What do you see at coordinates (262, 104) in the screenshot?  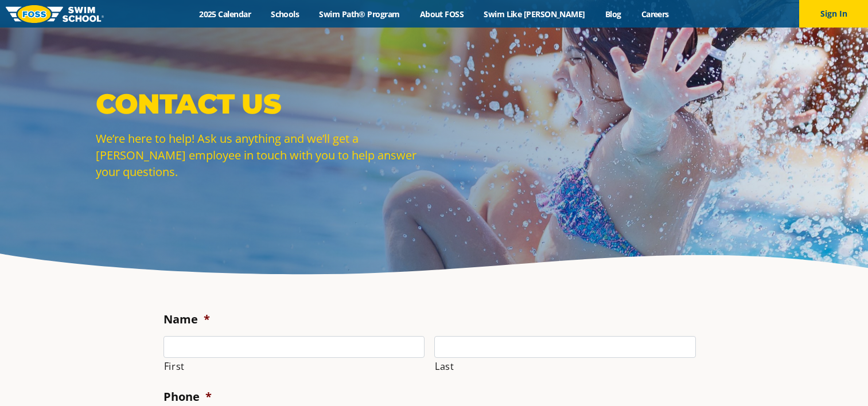 I see `p: Contact Us` at bounding box center [262, 104].